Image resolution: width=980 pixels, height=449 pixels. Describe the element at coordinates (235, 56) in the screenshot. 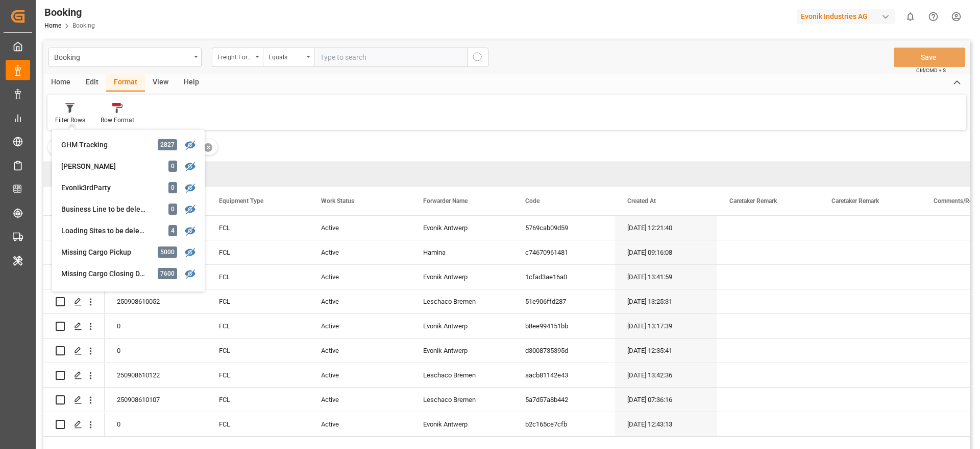

I see `div: Freight Forwarder's Reference No.` at that location.